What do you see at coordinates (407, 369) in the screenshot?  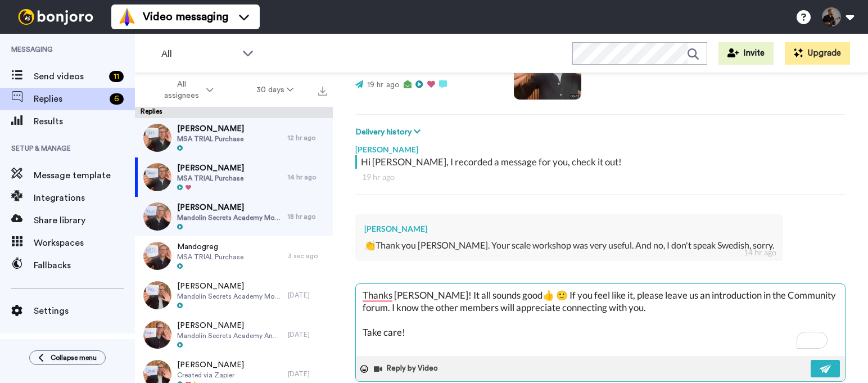 I see `button: Reply by Video` at bounding box center [407, 369].